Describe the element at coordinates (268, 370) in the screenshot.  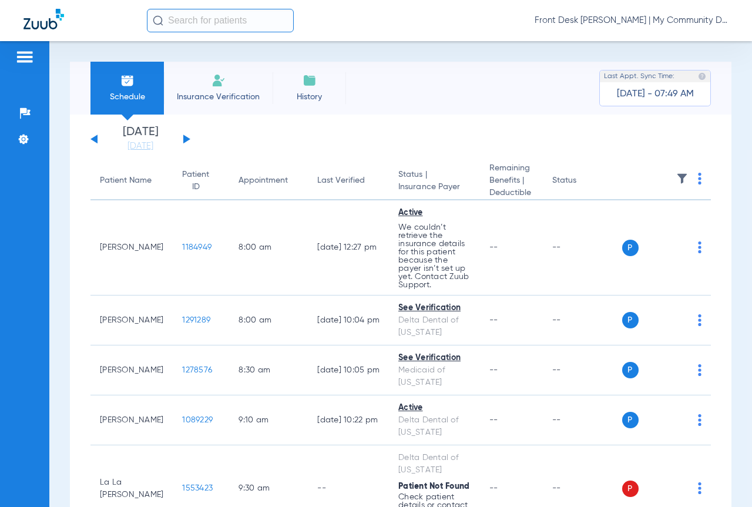
I see `td: 8:30 AM` at that location.